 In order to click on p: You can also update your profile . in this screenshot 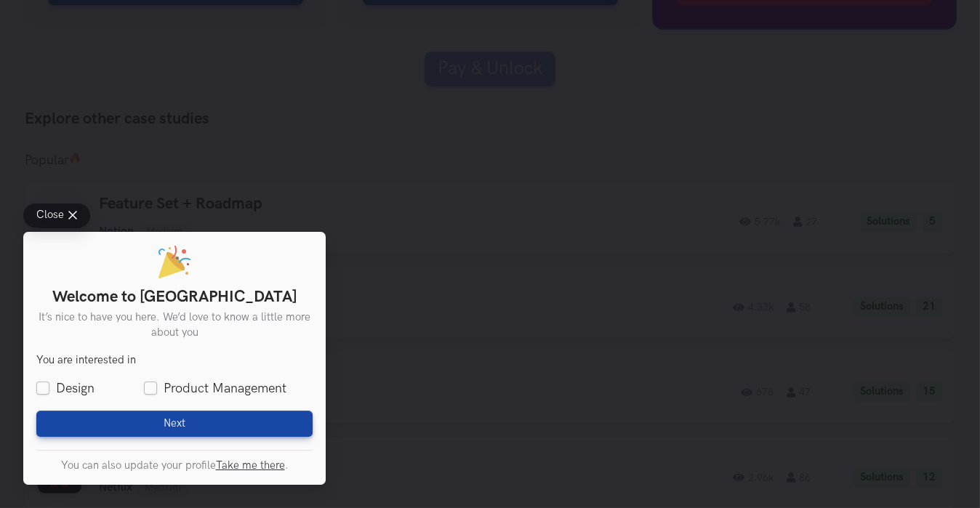, I will do `click(174, 466)`.